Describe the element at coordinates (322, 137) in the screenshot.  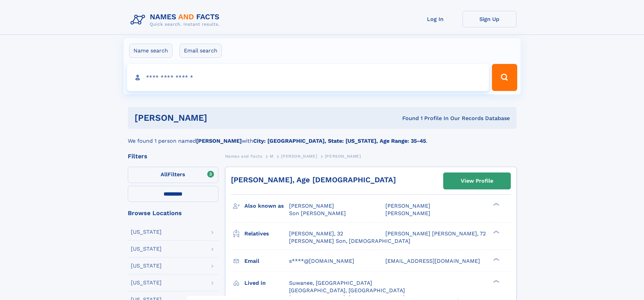
I see `div: We found 1 person named with .` at that location.